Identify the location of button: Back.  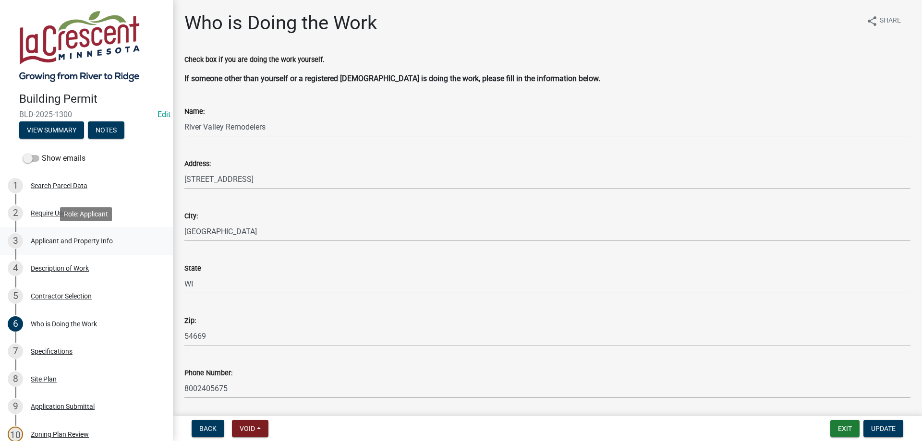
(208, 429).